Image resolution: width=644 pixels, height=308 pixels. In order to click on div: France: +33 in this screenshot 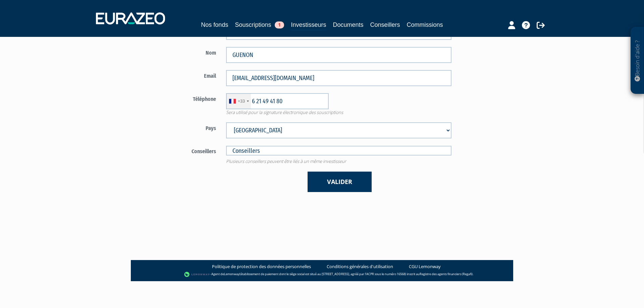, I will do `click(239, 101)`.